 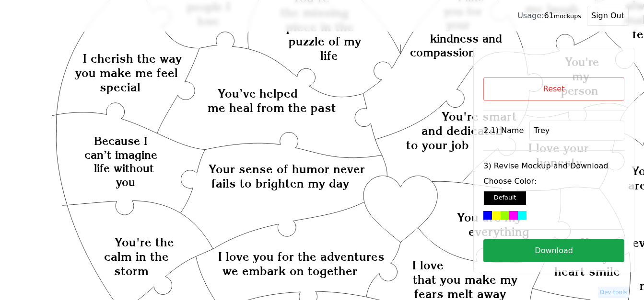 I want to click on small: Default, so click(x=506, y=197).